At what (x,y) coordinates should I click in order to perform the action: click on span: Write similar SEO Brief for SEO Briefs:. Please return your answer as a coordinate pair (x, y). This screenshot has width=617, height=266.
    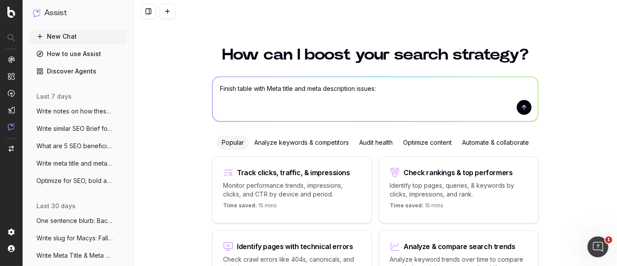
    Looking at the image, I should click on (75, 129).